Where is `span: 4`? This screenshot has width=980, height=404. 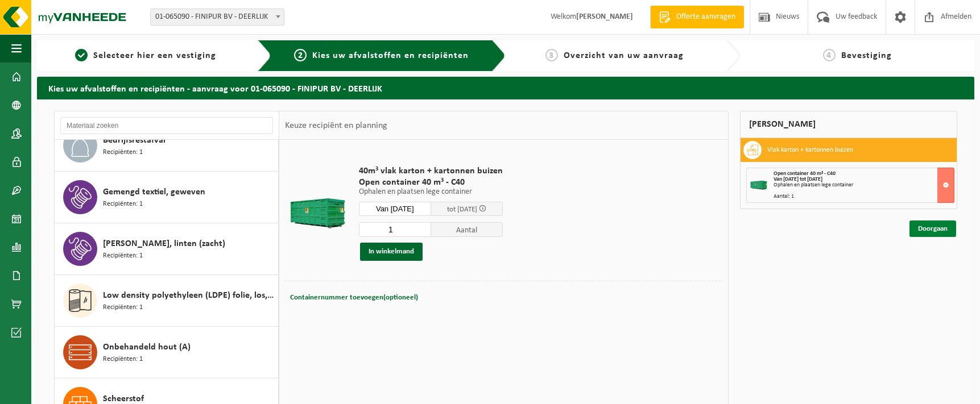
span: 4 is located at coordinates (829, 55).